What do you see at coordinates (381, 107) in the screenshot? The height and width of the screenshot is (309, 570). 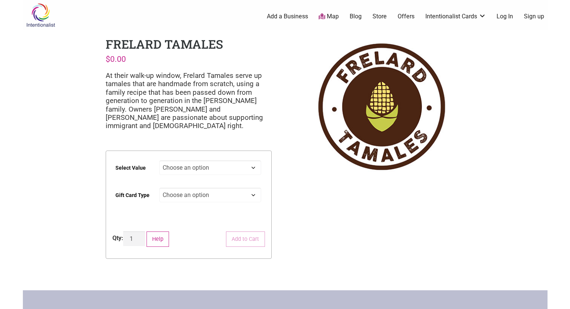 I see `img: Frelard Tamales logo` at bounding box center [381, 107].